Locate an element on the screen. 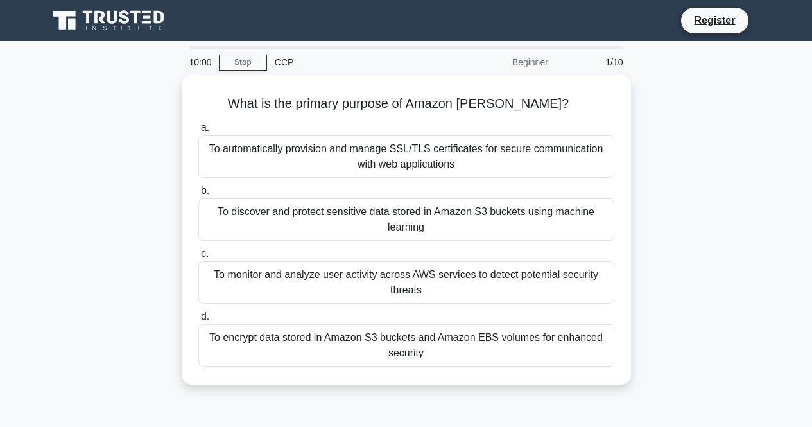  a: Stop is located at coordinates (243, 62).